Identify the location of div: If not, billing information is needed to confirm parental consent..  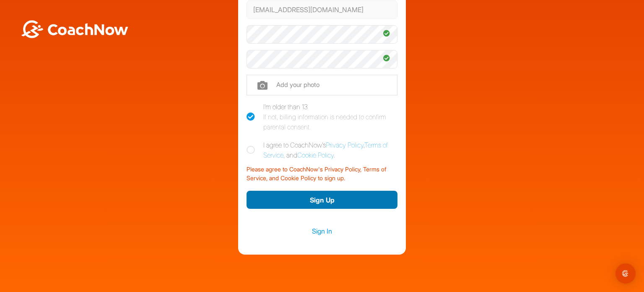
(330, 122).